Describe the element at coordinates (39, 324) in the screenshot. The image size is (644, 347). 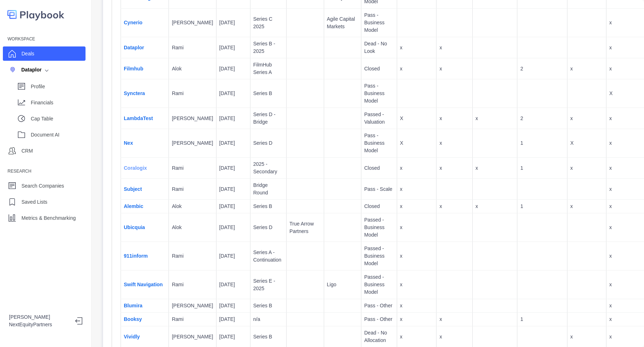
I see `p: NextEquityPartners` at that location.